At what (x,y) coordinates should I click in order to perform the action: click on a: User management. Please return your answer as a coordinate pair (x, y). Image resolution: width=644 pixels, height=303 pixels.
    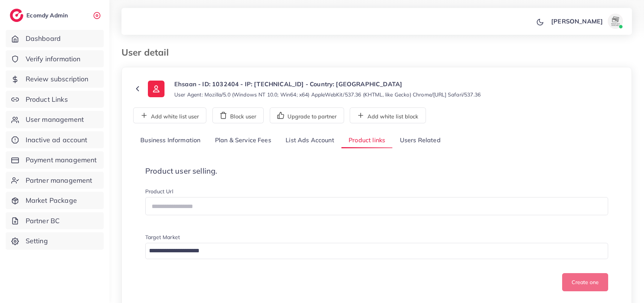
    Looking at the image, I should click on (55, 119).